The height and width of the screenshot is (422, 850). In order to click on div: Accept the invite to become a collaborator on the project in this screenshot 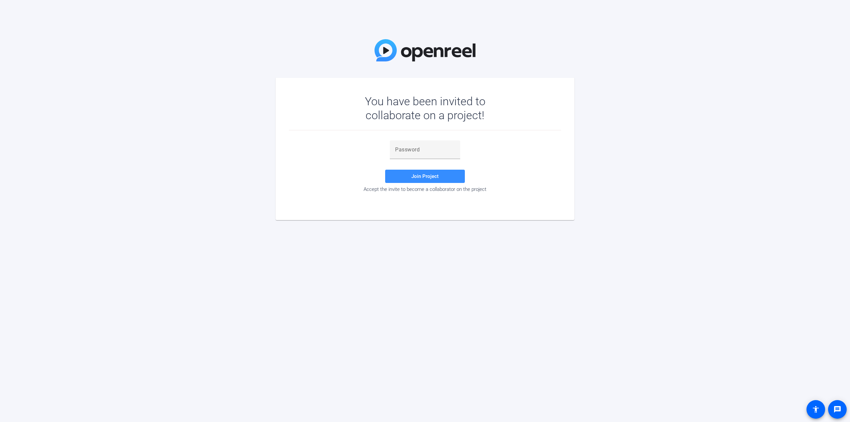, I will do `click(425, 189)`.